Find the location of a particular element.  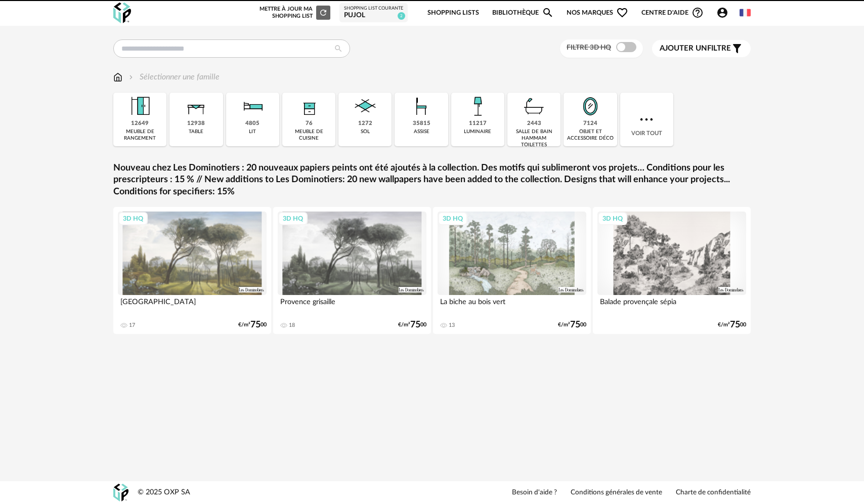

div: Shopping List courante is located at coordinates (373, 9).